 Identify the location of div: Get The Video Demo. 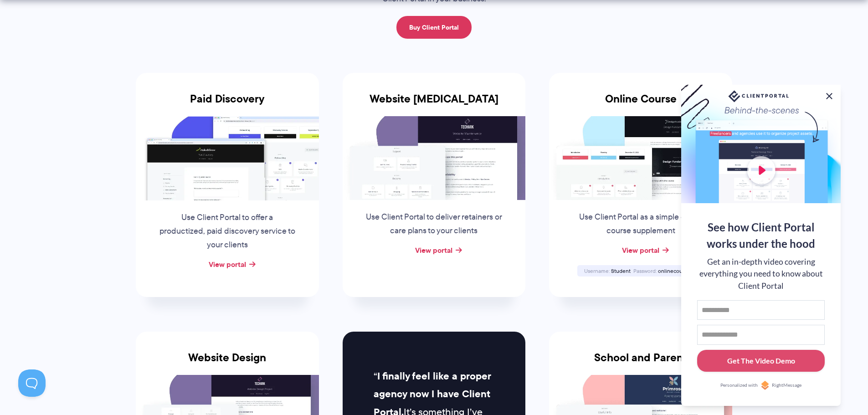
(761, 361).